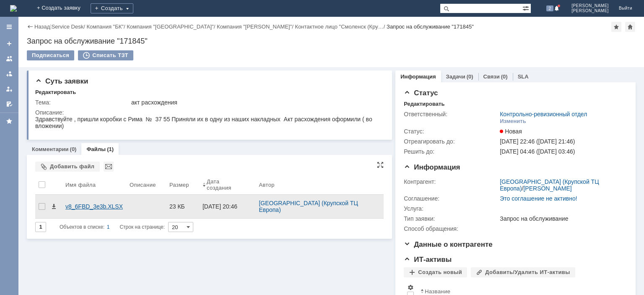  Describe the element at coordinates (451, 208) in the screenshot. I see `div: Услуга:` at that location.